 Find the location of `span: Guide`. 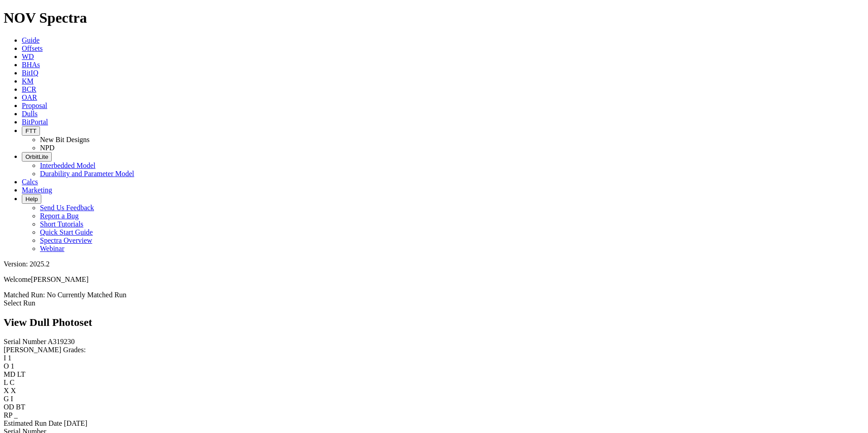

span: Guide is located at coordinates (31, 40).